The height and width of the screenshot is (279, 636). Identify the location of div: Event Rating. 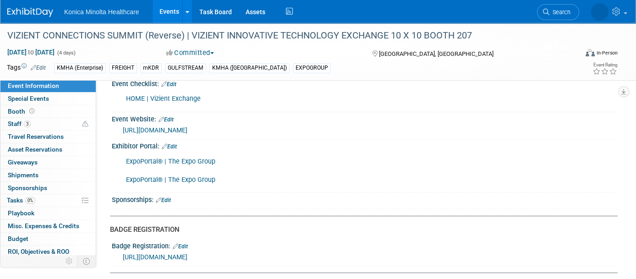
(604, 65).